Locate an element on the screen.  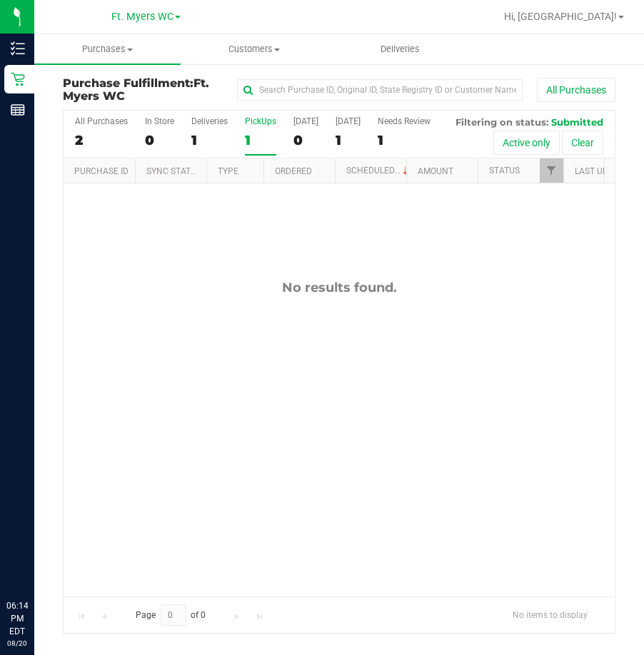
inline-svg: Inventory is located at coordinates (18, 48).